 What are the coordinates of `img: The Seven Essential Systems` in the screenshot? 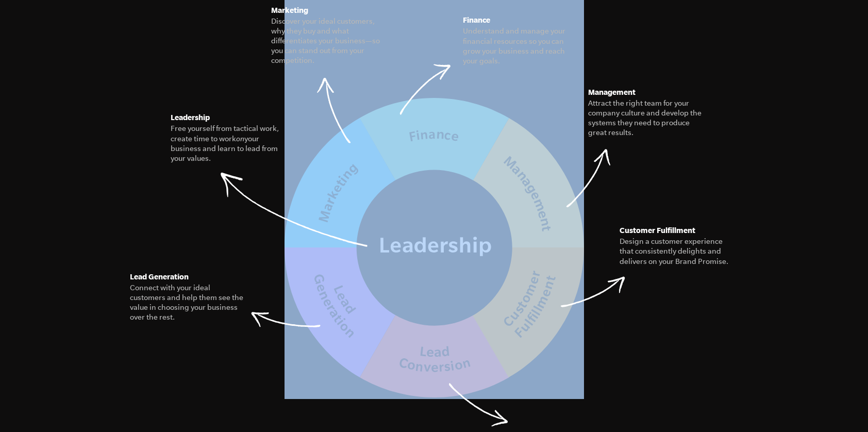 It's located at (434, 247).